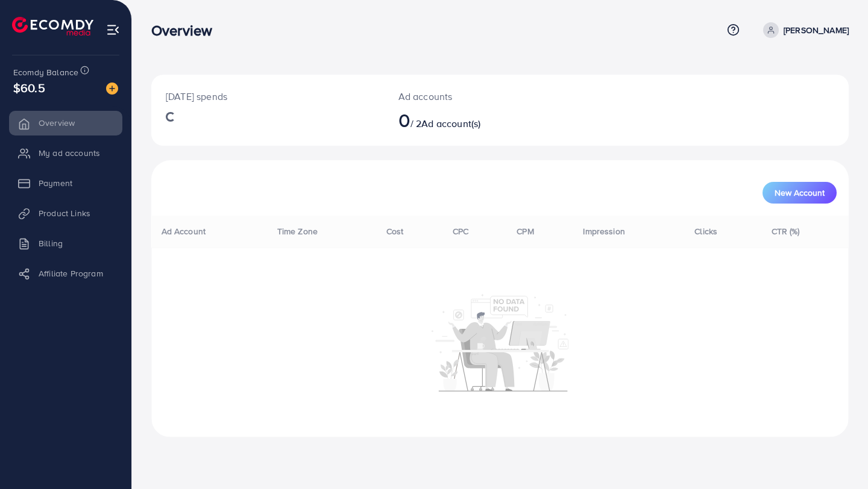 This screenshot has width=868, height=489. I want to click on span: 0, so click(404, 120).